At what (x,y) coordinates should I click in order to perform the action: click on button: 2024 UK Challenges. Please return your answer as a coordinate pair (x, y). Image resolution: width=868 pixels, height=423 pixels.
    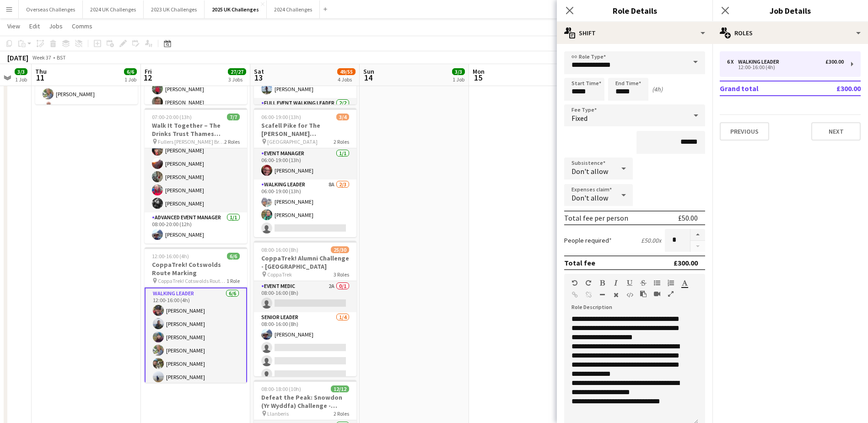
    Looking at the image, I should click on (113, 9).